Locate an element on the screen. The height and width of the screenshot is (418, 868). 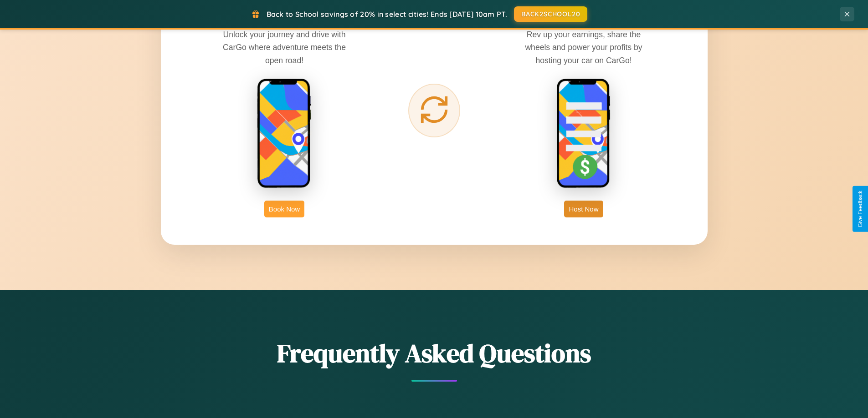
button: Book Now is located at coordinates (284, 209).